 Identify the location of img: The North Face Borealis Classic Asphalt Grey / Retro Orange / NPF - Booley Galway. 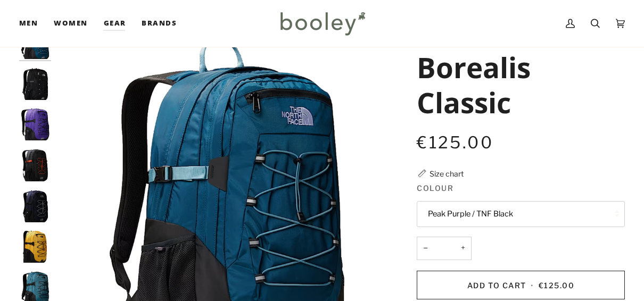
(35, 165).